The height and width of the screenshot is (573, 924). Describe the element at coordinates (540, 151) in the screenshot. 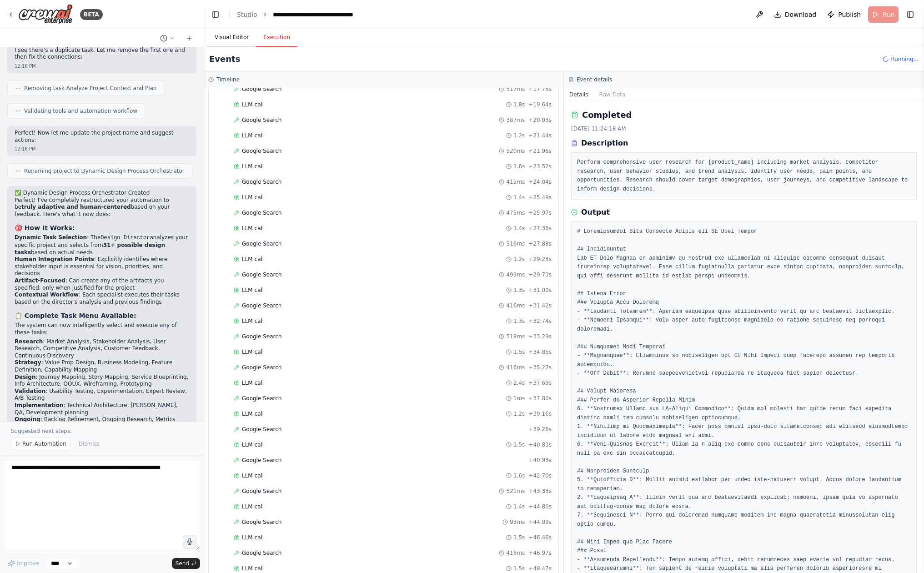

I see `span: + 21.96s` at that location.